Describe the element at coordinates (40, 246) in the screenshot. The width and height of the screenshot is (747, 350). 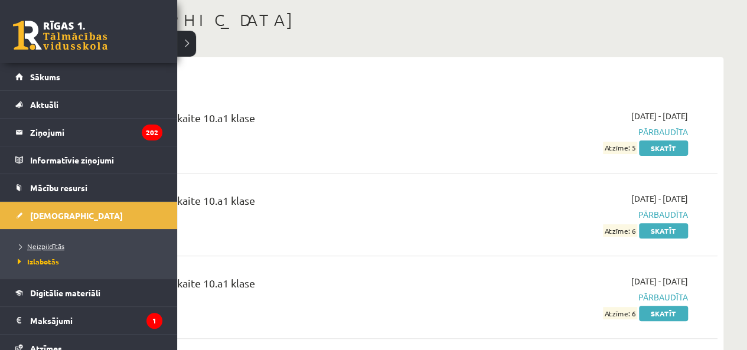
I see `span: Neizpildītās` at that location.